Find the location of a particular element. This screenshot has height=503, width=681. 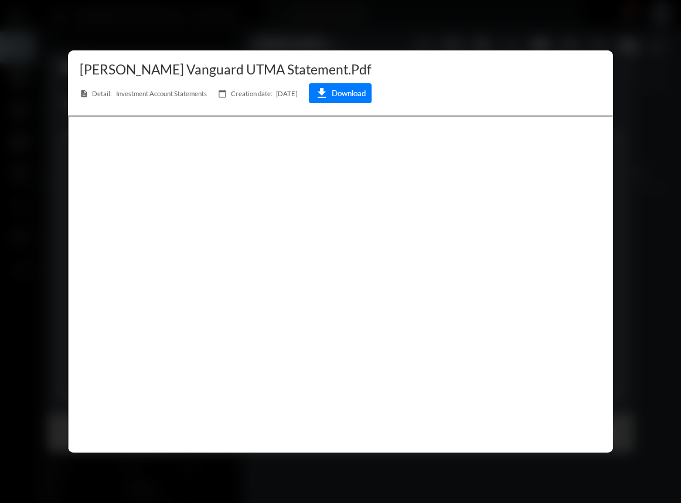

i: description is located at coordinates (84, 93).